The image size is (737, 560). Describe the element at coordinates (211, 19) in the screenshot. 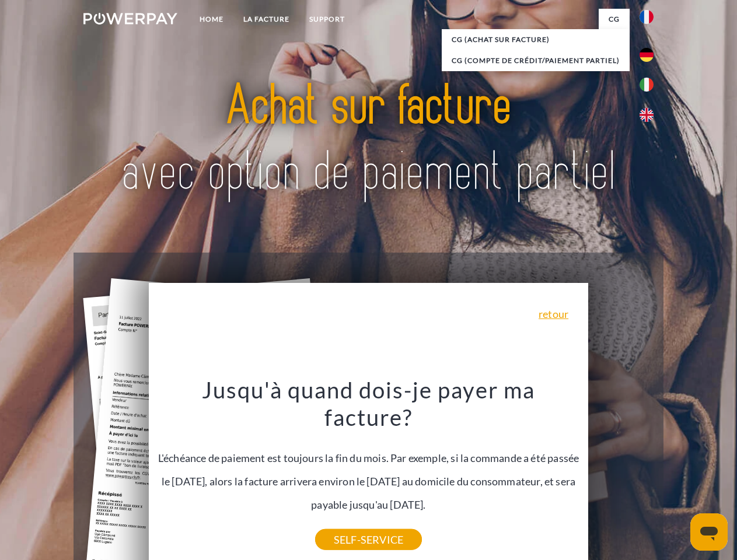

I see `a: Home` at that location.